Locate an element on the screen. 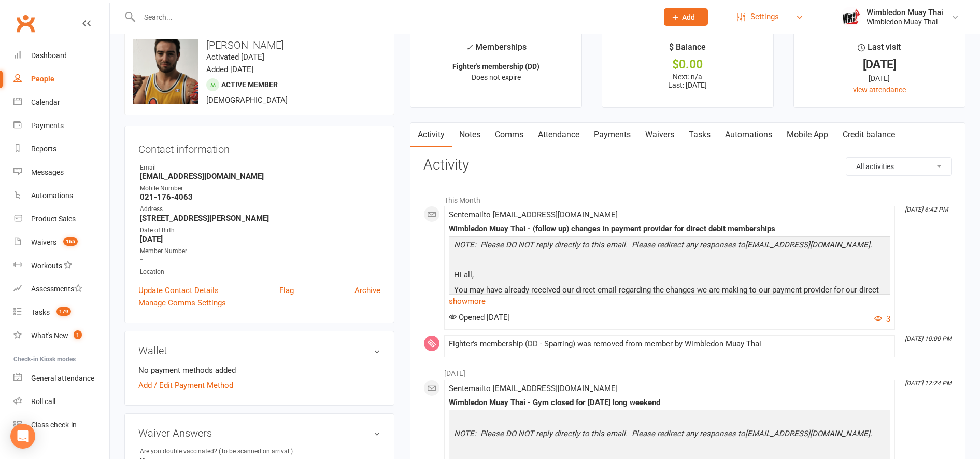 Image resolution: width=980 pixels, height=459 pixels. a: General attendance kiosk mode is located at coordinates (61, 378).